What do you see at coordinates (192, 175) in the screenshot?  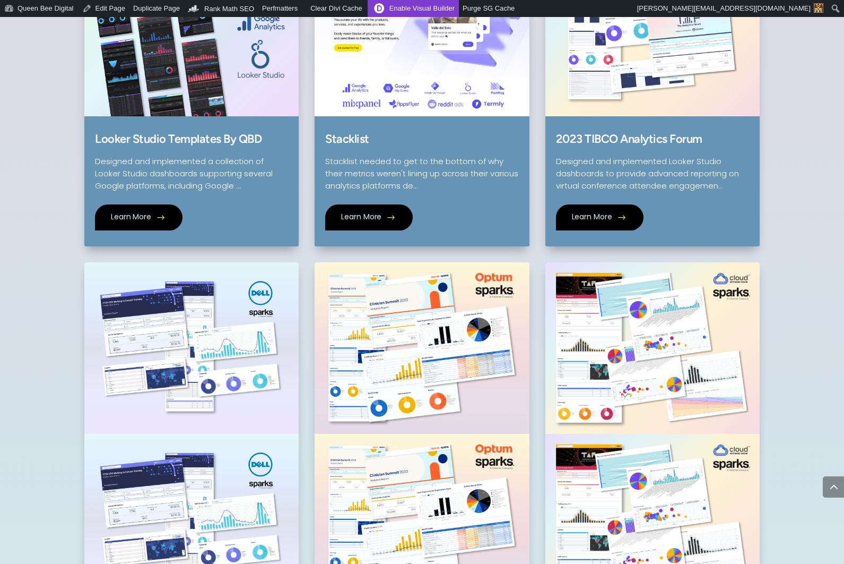 I see `div: Designed and implemented a collection of Looker Studio dashboards supporting several Google platf...` at bounding box center [192, 175].